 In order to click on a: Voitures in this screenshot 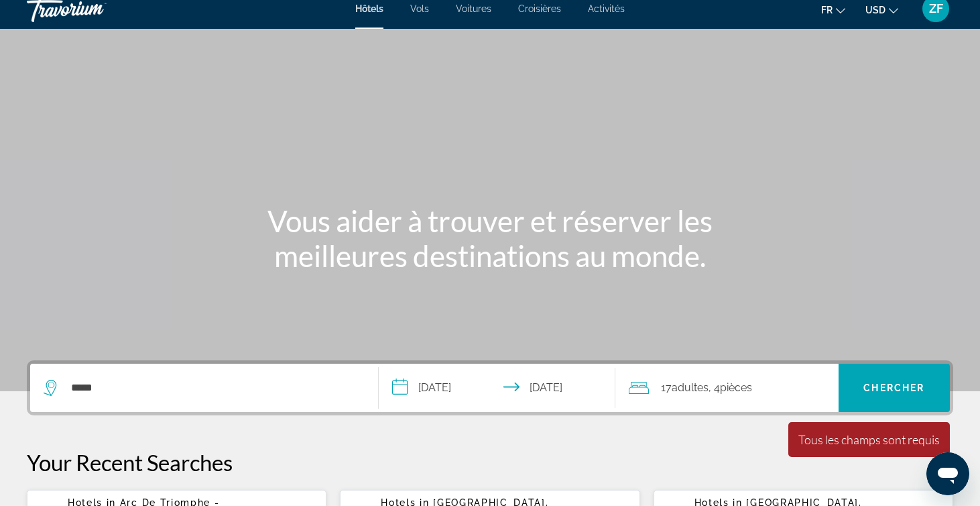, I will do `click(473, 9)`.